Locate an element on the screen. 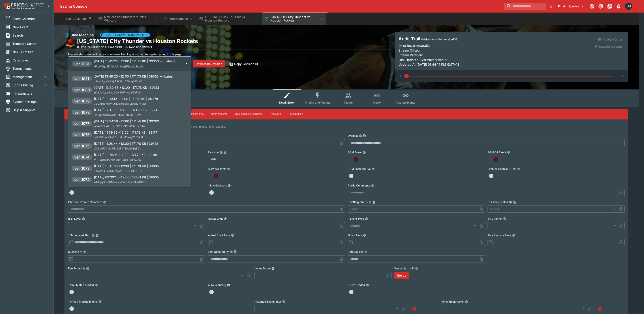 The height and width of the screenshot is (314, 644). h6: ver. 1073 is located at coordinates (82, 168).